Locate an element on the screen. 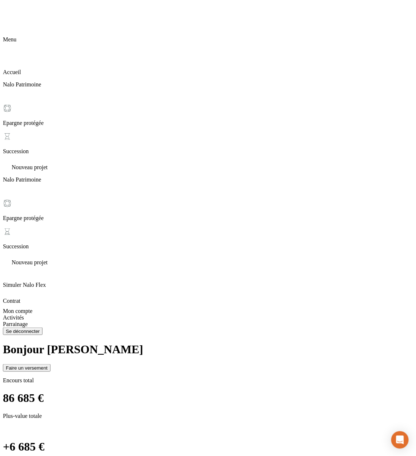 The height and width of the screenshot is (456, 416). div: Faire un versement is located at coordinates (27, 368).